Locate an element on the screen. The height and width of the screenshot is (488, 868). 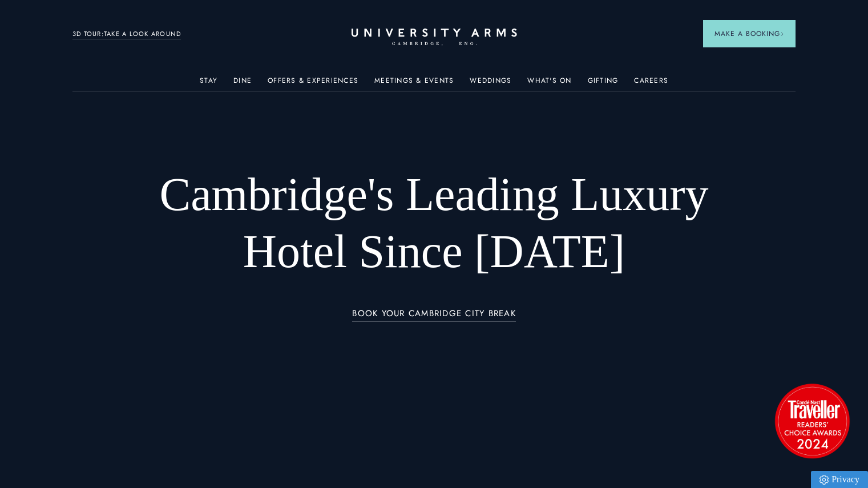
img: image-2524eff8f0c5d55edbf694693304c4387916dea5-1501x1501-png is located at coordinates (812, 421).